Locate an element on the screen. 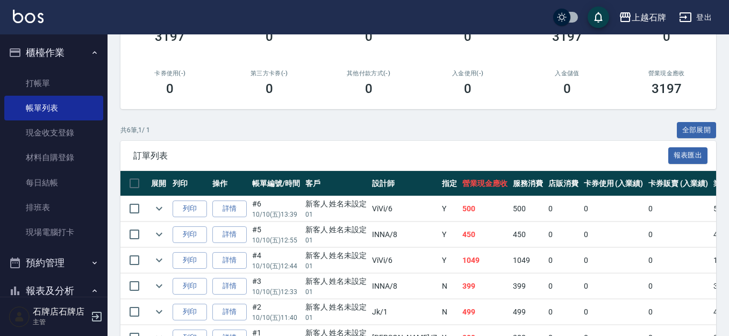 The height and width of the screenshot is (336, 729). a: 打帳單 is located at coordinates (54, 83).